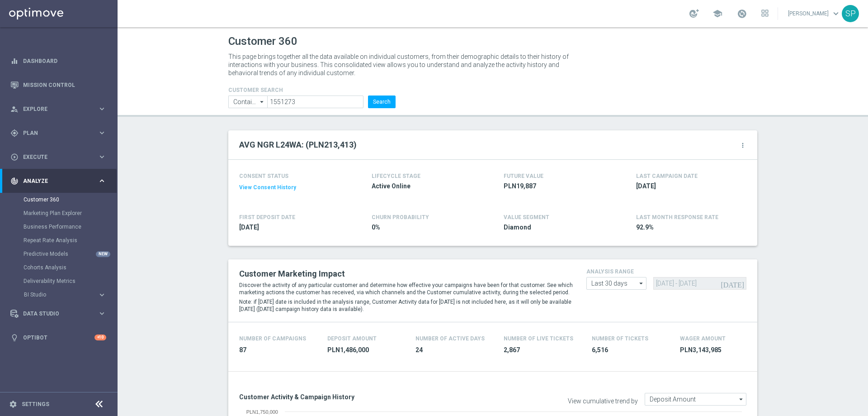 The image size is (868, 416). What do you see at coordinates (100, 337) in the screenshot?
I see `div: +10` at bounding box center [100, 337].